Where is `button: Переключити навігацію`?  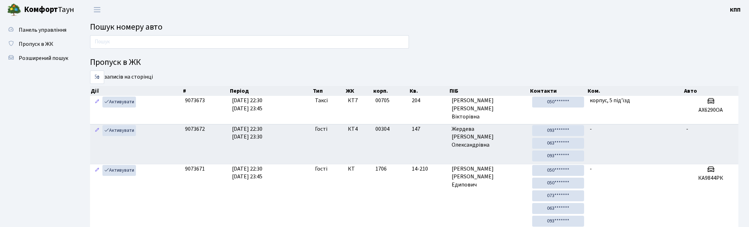
button: Переключити навігацію is located at coordinates (97, 10).